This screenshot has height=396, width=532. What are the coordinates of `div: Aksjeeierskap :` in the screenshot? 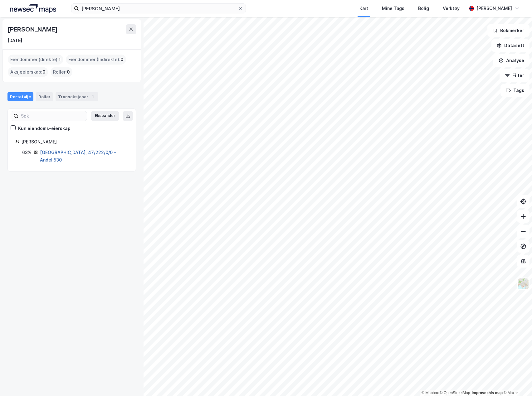 It's located at (28, 72).